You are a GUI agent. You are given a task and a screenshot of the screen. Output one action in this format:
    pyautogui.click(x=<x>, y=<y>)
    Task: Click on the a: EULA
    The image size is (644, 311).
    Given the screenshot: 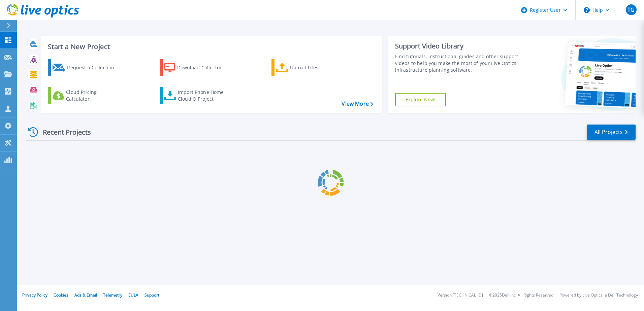 What is the action you would take?
    pyautogui.click(x=133, y=295)
    